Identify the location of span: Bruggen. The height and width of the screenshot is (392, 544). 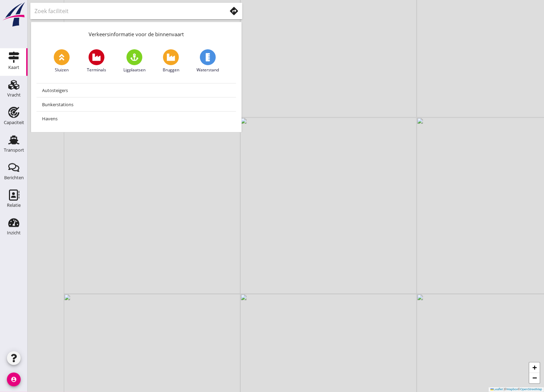
(171, 70).